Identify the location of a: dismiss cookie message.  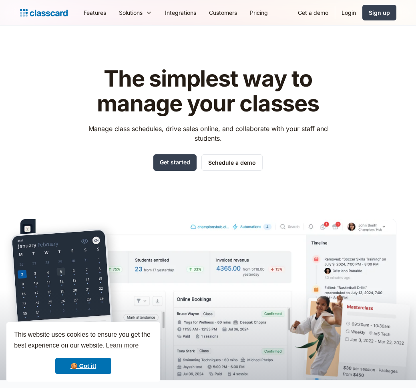
(83, 366).